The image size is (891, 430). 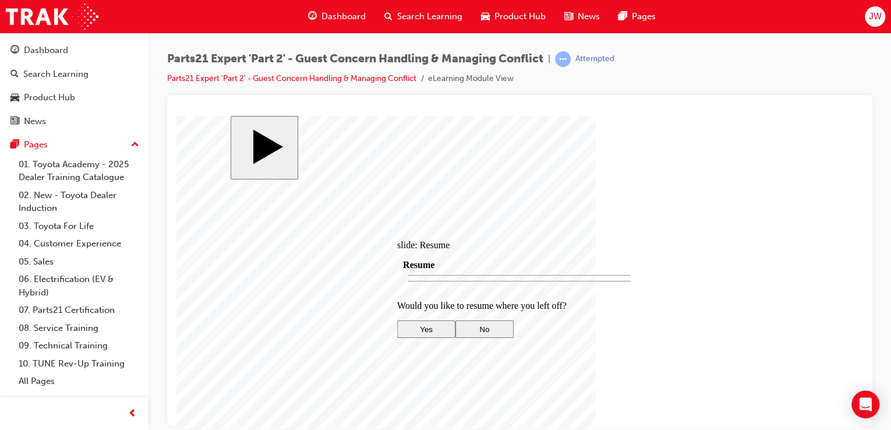 What do you see at coordinates (79, 261) in the screenshot?
I see `a: 05. Sales` at bounding box center [79, 261].